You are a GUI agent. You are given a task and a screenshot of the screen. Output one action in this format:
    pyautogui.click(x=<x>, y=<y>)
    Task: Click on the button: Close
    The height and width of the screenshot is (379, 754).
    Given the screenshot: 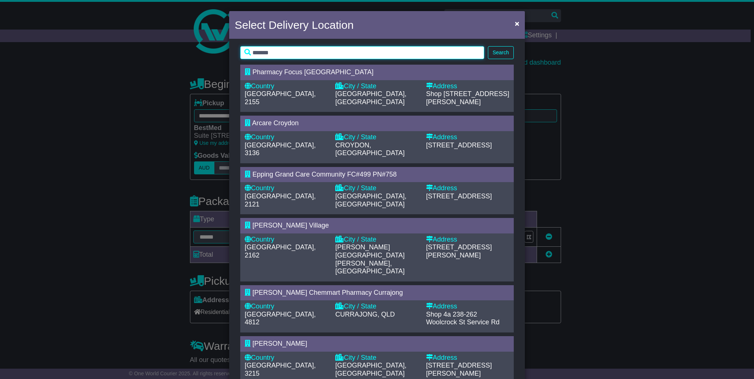 What is the action you would take?
    pyautogui.click(x=517, y=23)
    